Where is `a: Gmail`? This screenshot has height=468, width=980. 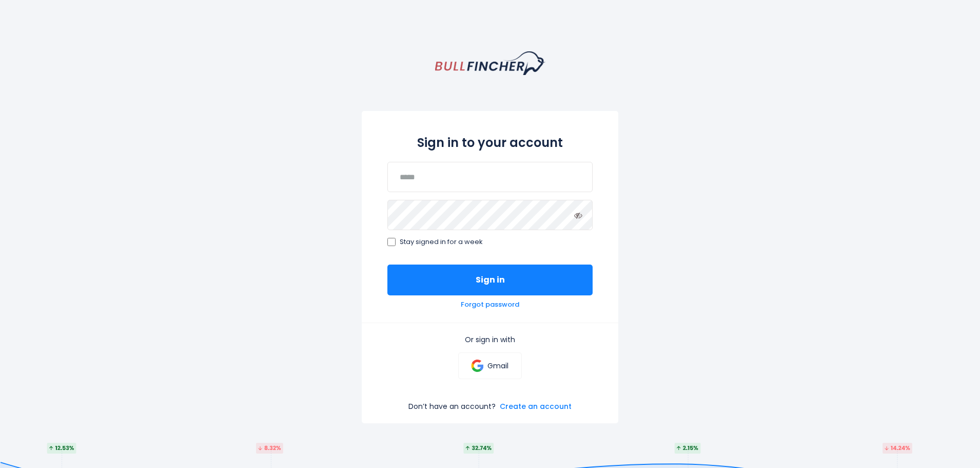
a: Gmail is located at coordinates (490, 365).